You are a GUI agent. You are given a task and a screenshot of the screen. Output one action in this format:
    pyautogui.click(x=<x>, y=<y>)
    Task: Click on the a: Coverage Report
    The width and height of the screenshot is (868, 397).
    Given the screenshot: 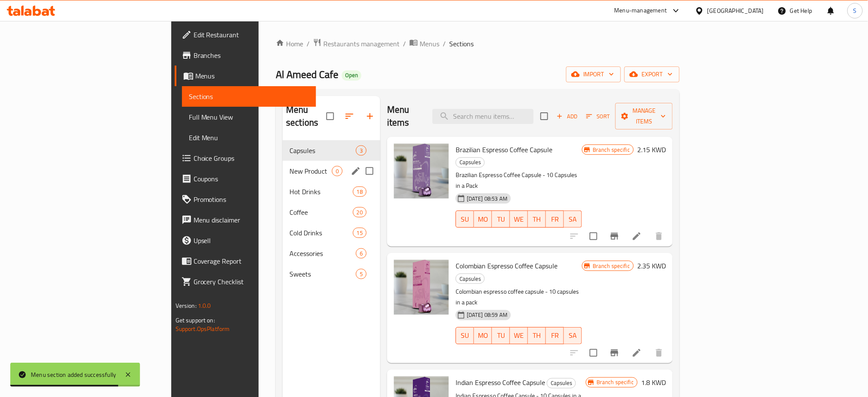 What is the action you would take?
    pyautogui.click(x=245, y=261)
    